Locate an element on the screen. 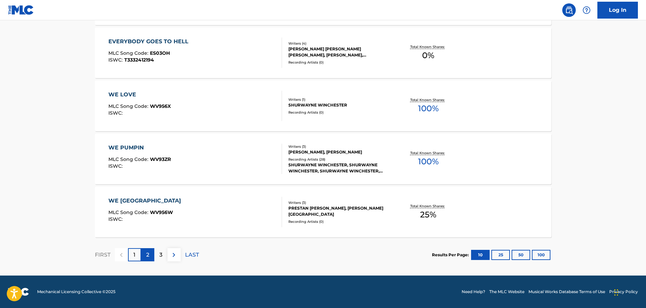 The image size is (646, 308). a: Musical Works Database Terms of Use is located at coordinates (567, 291).